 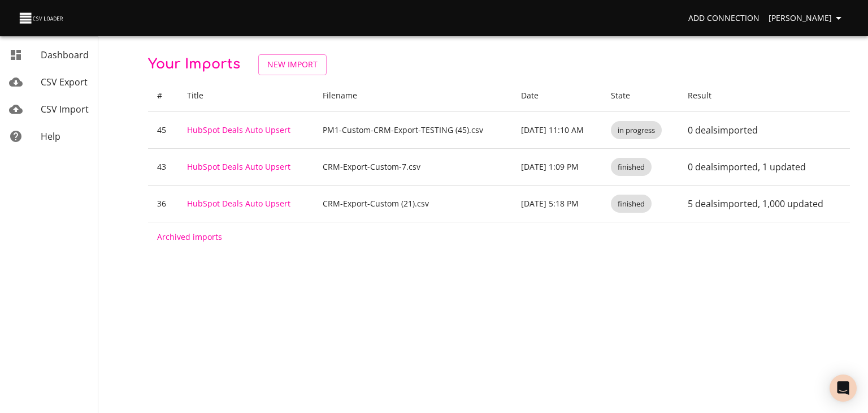 I want to click on td: CRM-Export-Custom-7.csv, so click(x=413, y=167).